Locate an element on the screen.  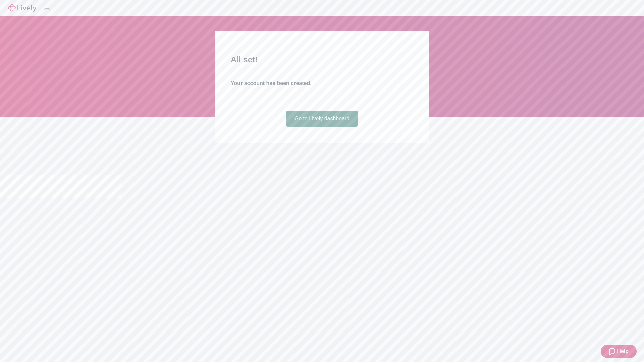
h2: All set! is located at coordinates (322, 60).